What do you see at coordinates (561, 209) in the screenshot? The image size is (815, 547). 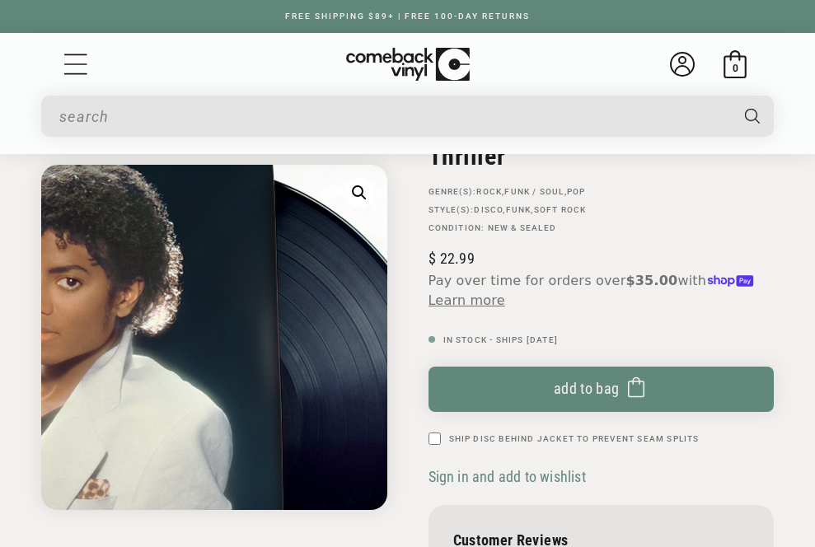 I see `a: Soft Rock` at bounding box center [561, 209].